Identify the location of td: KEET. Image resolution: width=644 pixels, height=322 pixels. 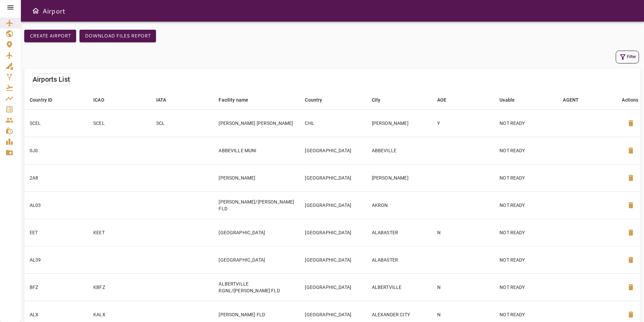
(119, 232).